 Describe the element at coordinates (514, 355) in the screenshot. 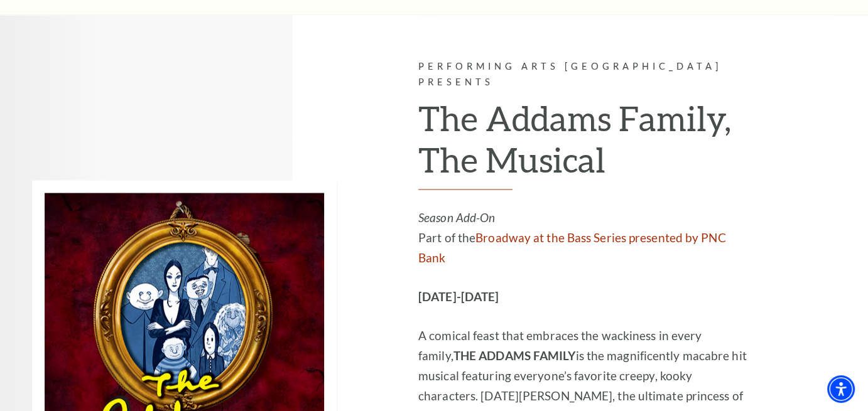

I see `strong: THE ADDAMS FAMILY` at that location.